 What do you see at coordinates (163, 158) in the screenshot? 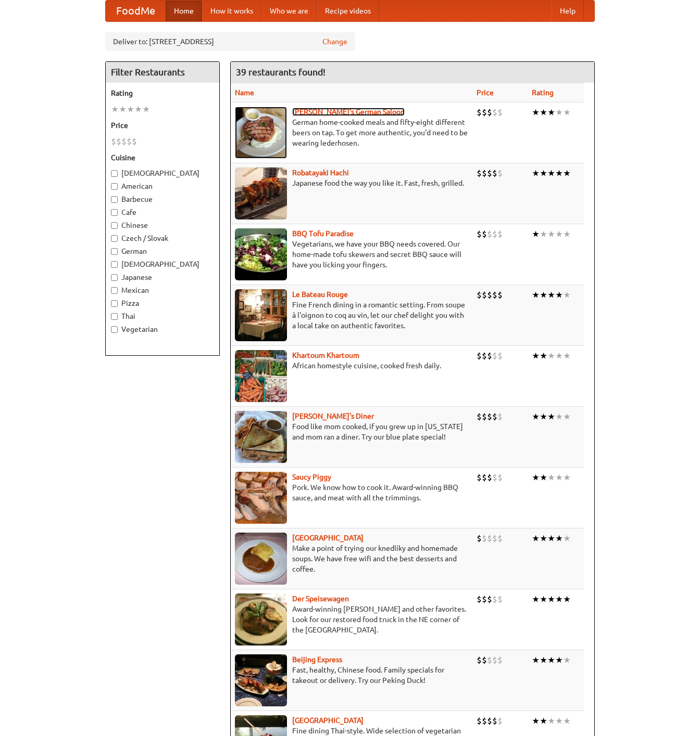
I see `h5: Cuisine` at bounding box center [163, 158].